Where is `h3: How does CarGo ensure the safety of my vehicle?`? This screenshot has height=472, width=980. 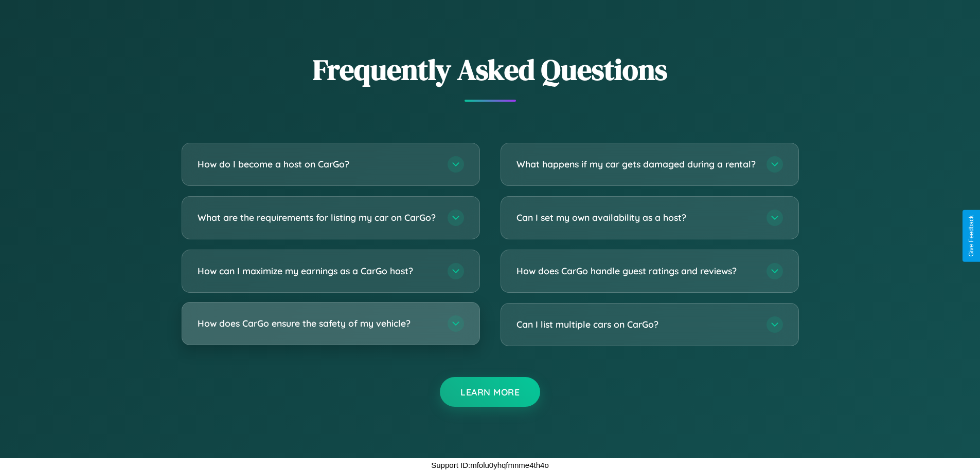
h3: How does CarGo ensure the safety of my vehicle? is located at coordinates (317, 323).